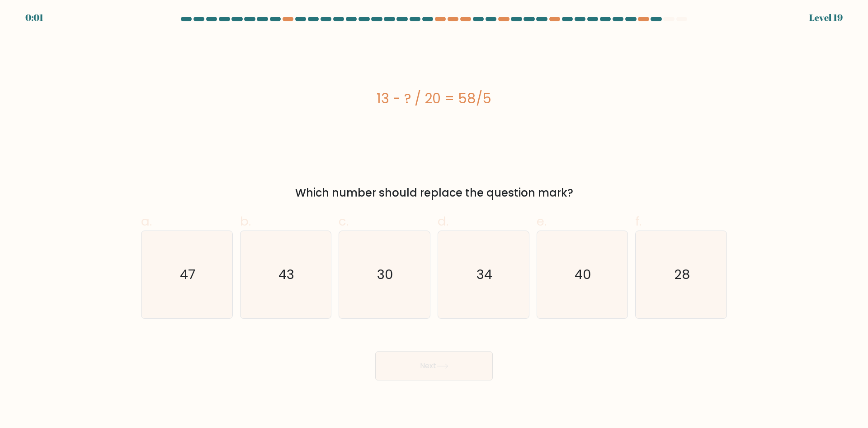 This screenshot has width=868, height=428. I want to click on text: 40, so click(583, 274).